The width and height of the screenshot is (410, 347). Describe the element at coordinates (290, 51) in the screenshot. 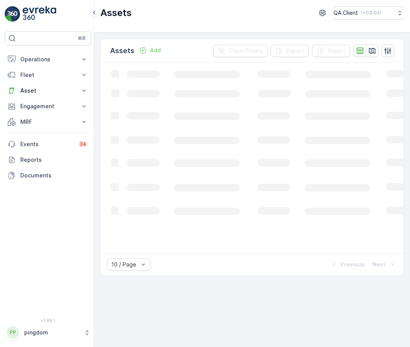

I see `button: Export` at that location.